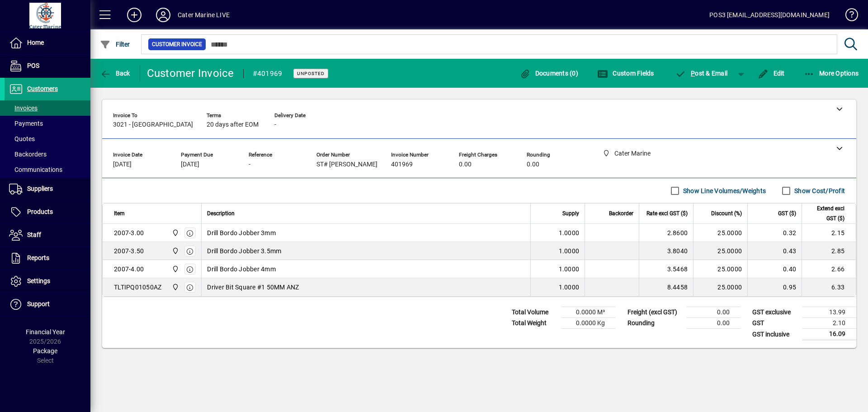  Describe the element at coordinates (253, 287) in the screenshot. I see `span: Driver Bit Square #1 50MM ANZ` at that location.